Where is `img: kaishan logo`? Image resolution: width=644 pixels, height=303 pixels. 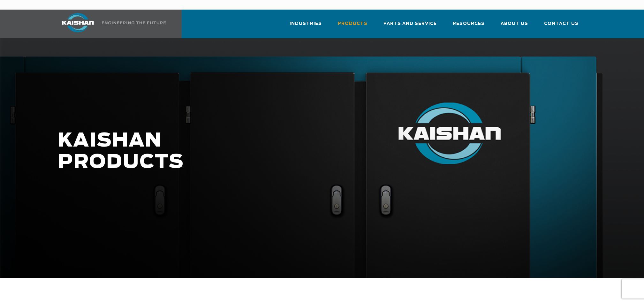
img: kaishan logo is located at coordinates (78, 23).